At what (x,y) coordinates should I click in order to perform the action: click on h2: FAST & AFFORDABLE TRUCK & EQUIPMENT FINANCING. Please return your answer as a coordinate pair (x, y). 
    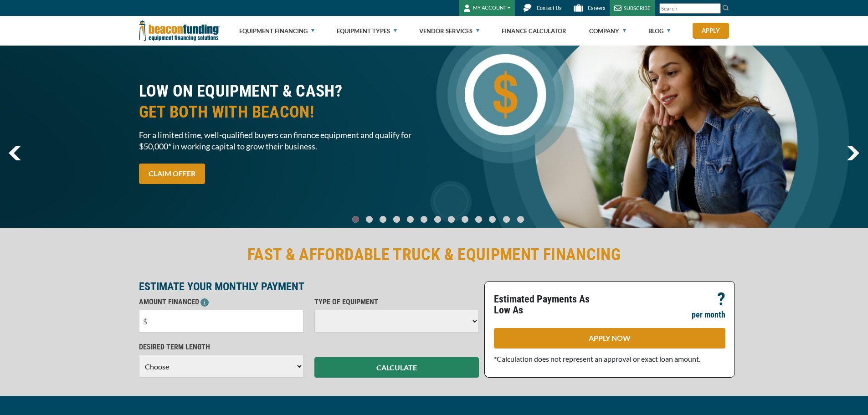
    Looking at the image, I should click on (434, 255).